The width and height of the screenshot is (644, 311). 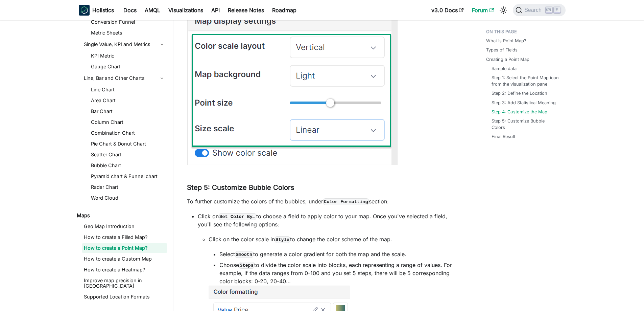 I want to click on a: Geo Map Introduction, so click(x=125, y=227).